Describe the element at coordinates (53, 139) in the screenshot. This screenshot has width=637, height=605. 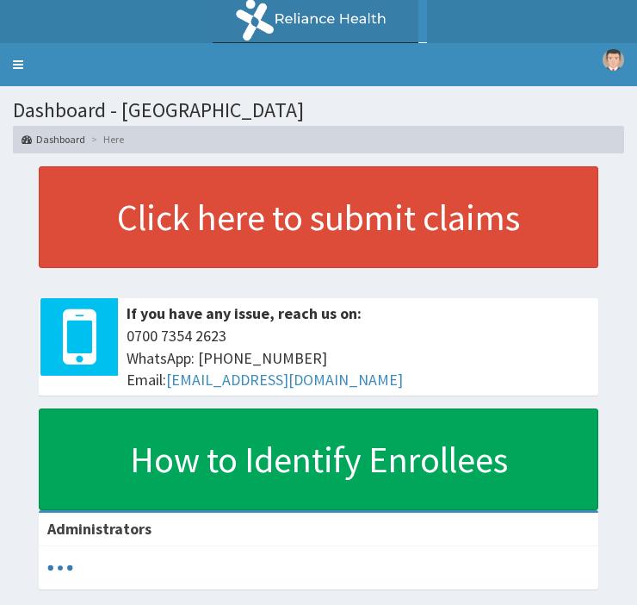
I see `a: Dashboard` at that location.